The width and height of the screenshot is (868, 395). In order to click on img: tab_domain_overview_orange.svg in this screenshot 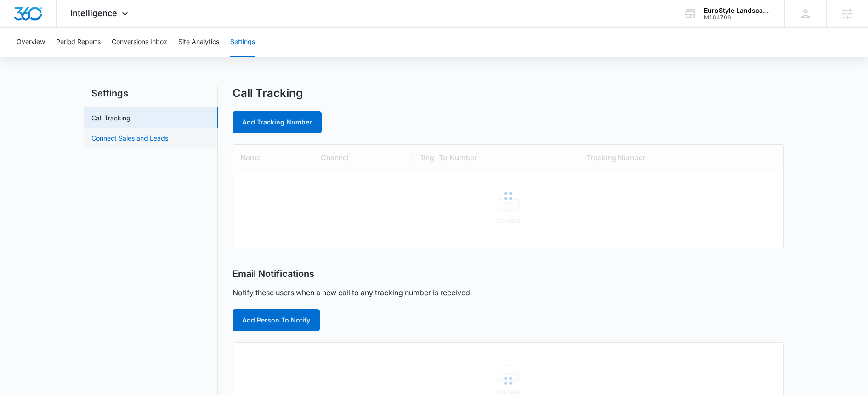, I will do `click(28, 57)`.